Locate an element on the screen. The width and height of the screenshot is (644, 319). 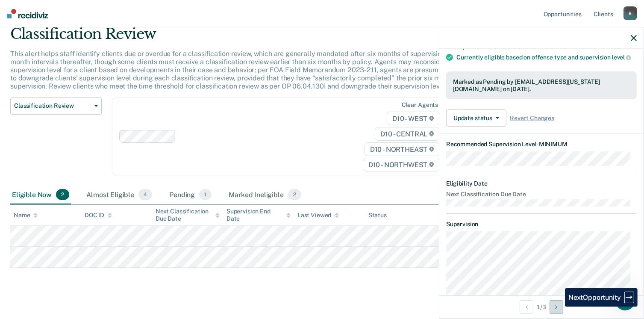
img: Recidiviz is located at coordinates (27, 14).